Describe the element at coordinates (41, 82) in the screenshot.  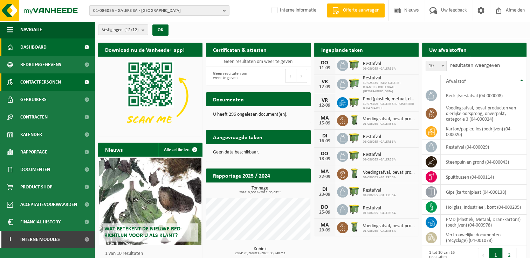
I see `span: Contactpersonen` at that location.